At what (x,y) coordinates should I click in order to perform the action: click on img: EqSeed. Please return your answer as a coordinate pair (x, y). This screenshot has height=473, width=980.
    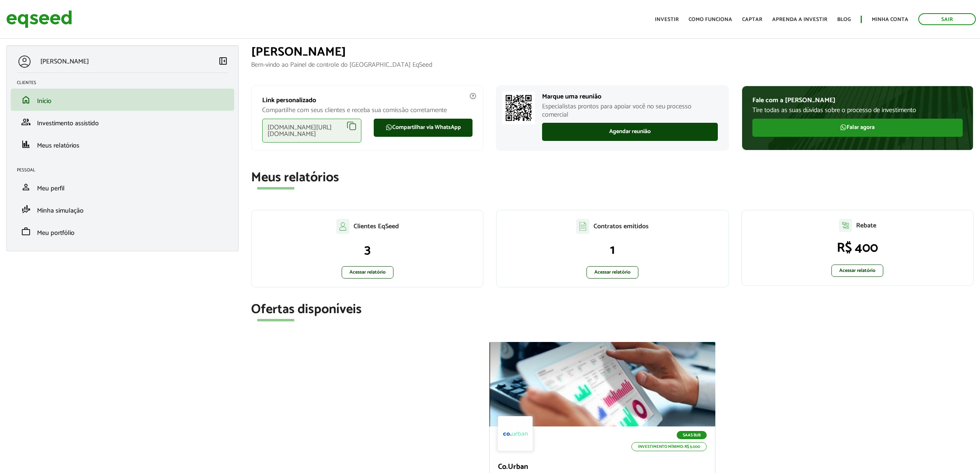
    Looking at the image, I should click on (39, 19).